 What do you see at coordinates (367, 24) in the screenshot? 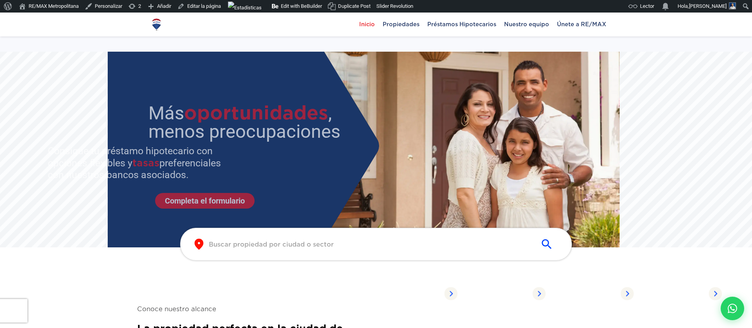
I see `span: Inicio` at bounding box center [367, 24].